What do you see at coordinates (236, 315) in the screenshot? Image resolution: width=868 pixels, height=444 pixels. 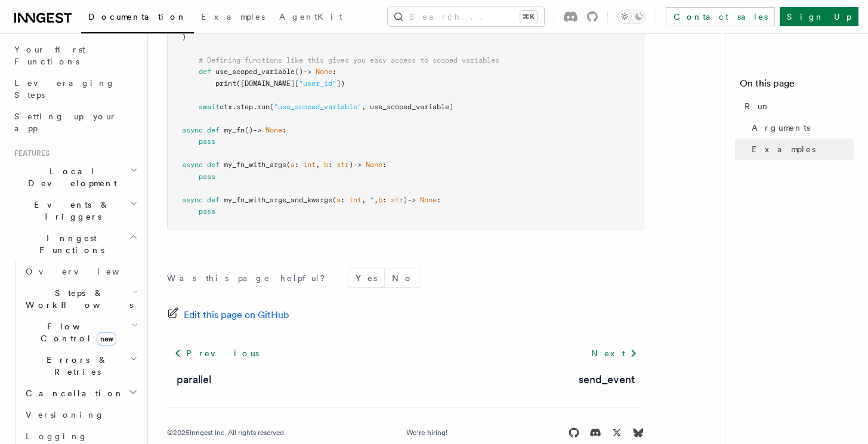 I see `span: Edit this page on GitHub` at bounding box center [236, 315].